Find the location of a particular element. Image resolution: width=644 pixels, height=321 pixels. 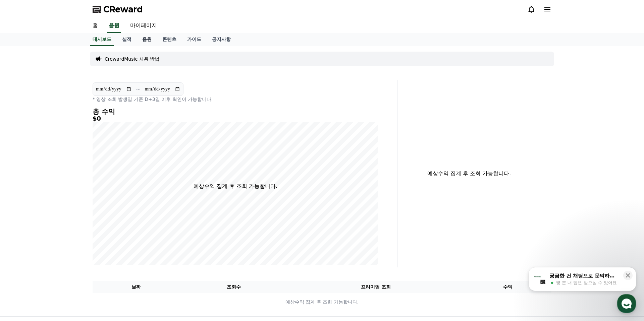

a: 공지사항 is located at coordinates (221, 39).